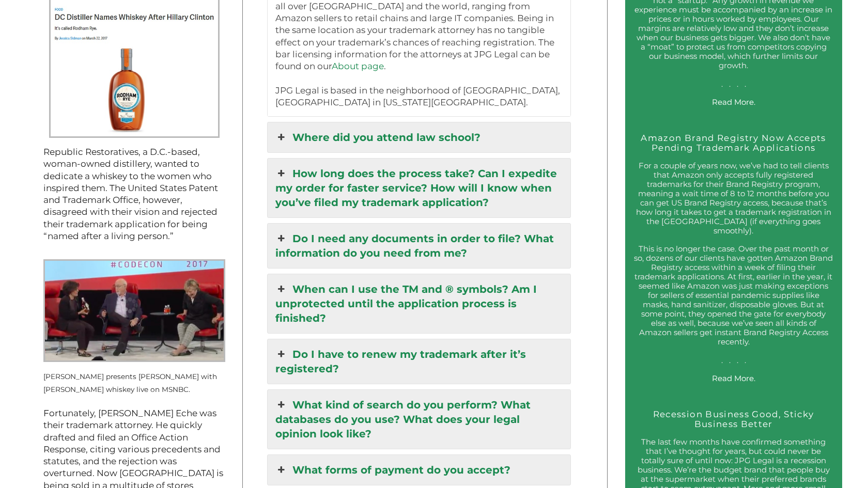 This screenshot has height=488, width=868. Describe the element at coordinates (733, 198) in the screenshot. I see `p: For a couple of years now, we’ve had to tell clients that Amazon only accepts fully registered tr...` at that location.